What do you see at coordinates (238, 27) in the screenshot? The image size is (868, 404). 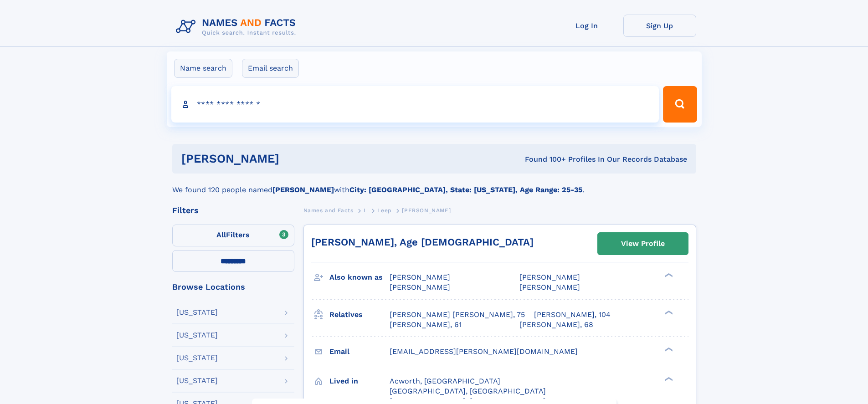 I see `img: Logo Names and Facts` at bounding box center [238, 27].